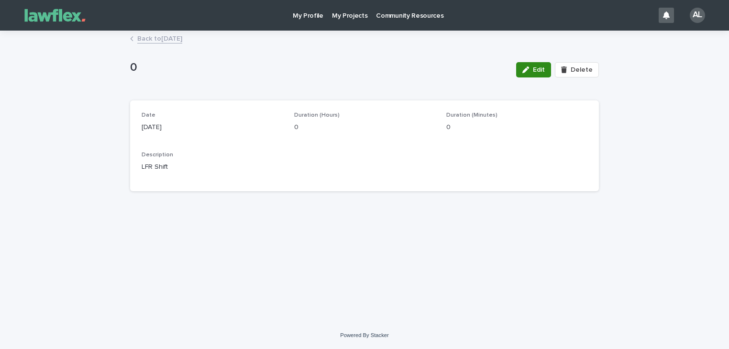 The width and height of the screenshot is (729, 349). I want to click on span: Edit, so click(539, 70).